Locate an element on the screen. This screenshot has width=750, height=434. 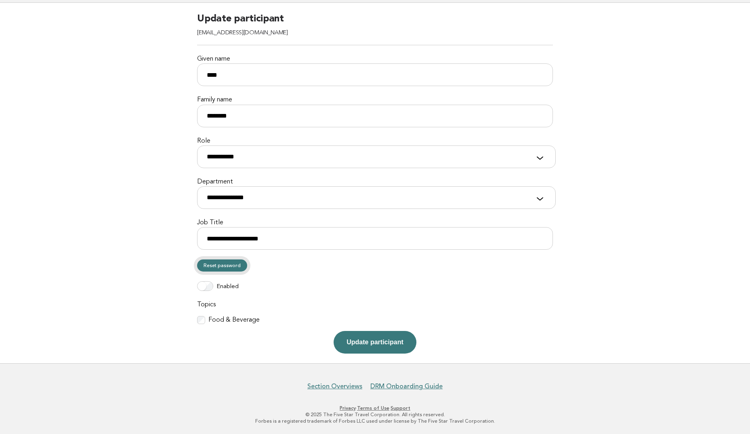
label: Job Title is located at coordinates (375, 223).